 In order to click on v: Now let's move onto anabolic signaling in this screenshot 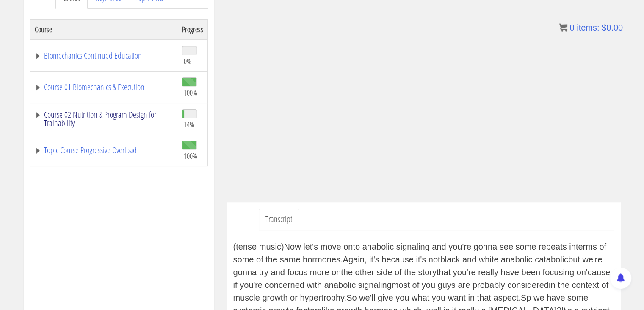, I will do `click(357, 246)`.